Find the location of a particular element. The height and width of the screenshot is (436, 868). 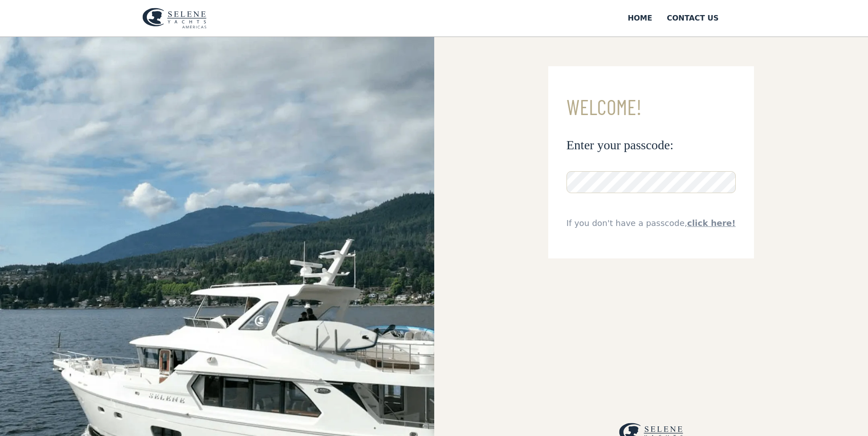

div: If you don't have a passcode, is located at coordinates (651, 223).